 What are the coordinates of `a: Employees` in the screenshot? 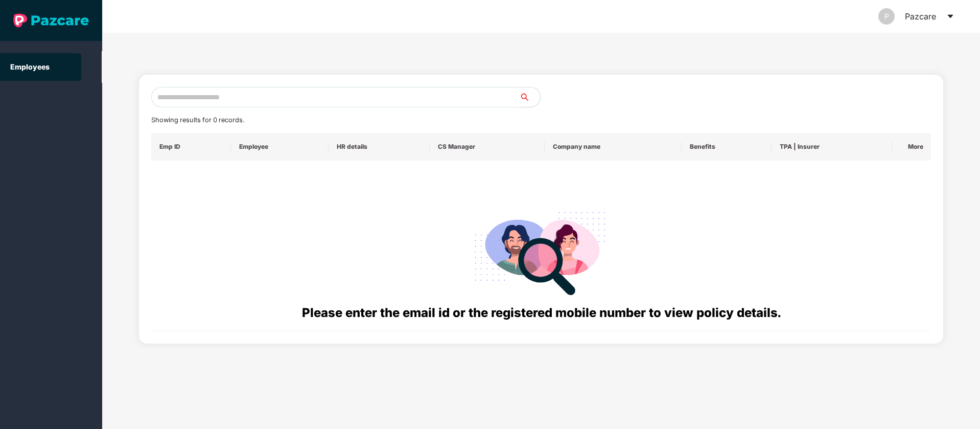 It's located at (30, 67).